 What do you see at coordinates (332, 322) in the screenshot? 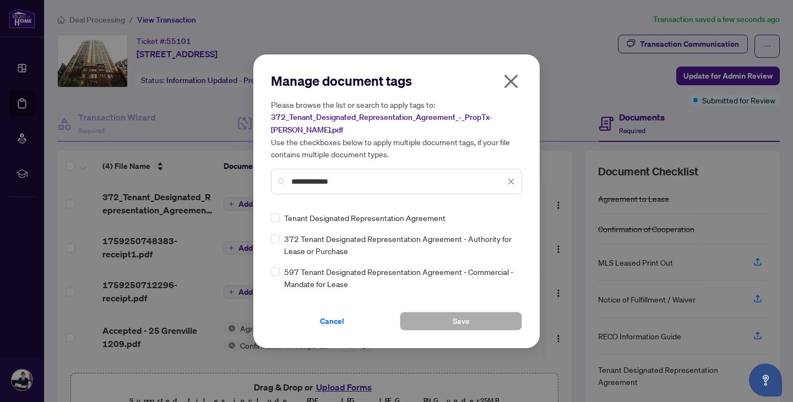
I see `span: Cancel` at bounding box center [332, 322].